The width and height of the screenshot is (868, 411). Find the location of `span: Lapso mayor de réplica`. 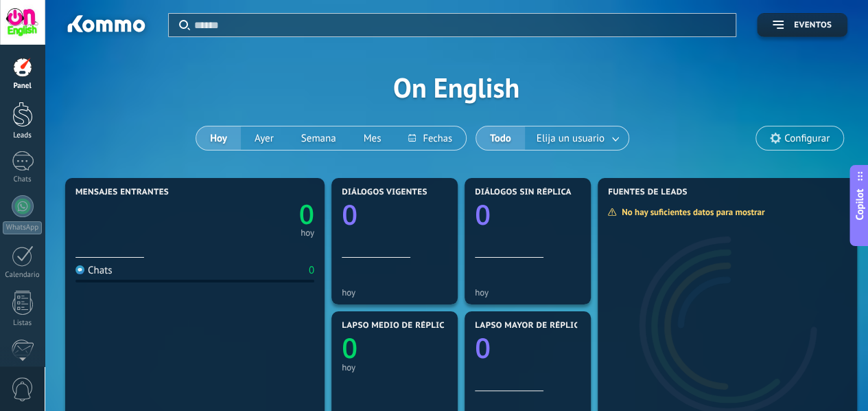

span: Lapso mayor de réplica is located at coordinates (529, 326).